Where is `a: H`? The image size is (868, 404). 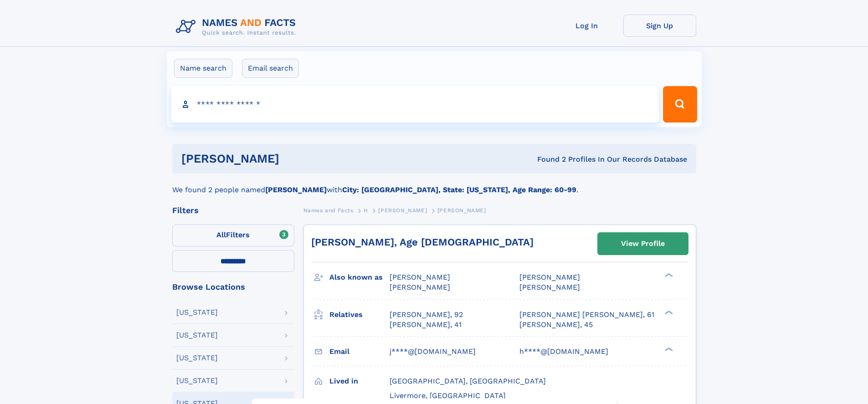
a: H is located at coordinates (366, 210).